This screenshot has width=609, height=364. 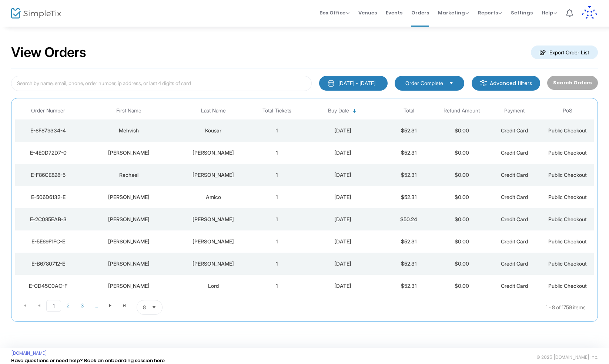 I want to click on input: Search by name, email, phone, order number, ip address, or last 4 digits of card, so click(x=161, y=83).